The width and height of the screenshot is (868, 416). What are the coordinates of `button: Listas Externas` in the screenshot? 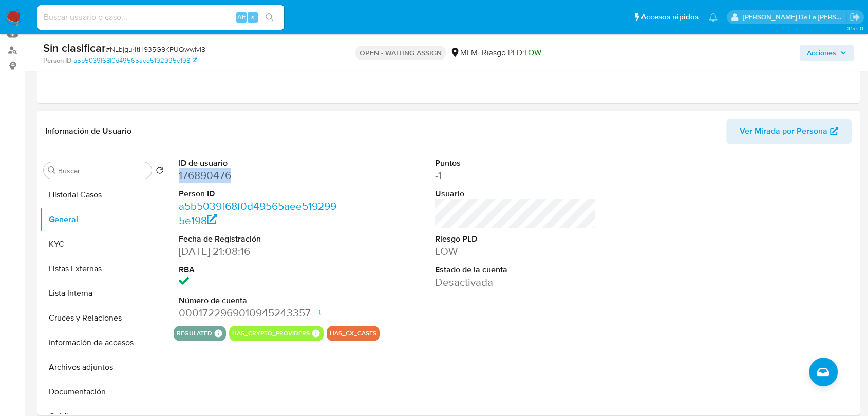 It's located at (104, 269).